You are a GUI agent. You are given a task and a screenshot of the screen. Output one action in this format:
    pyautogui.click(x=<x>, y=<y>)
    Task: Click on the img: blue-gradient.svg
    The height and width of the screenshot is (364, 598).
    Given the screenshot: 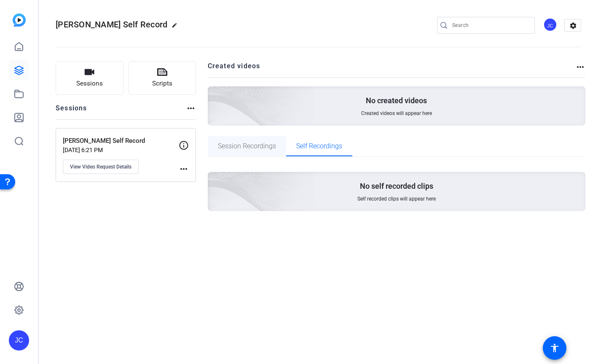 What is the action you would take?
    pyautogui.click(x=19, y=20)
    